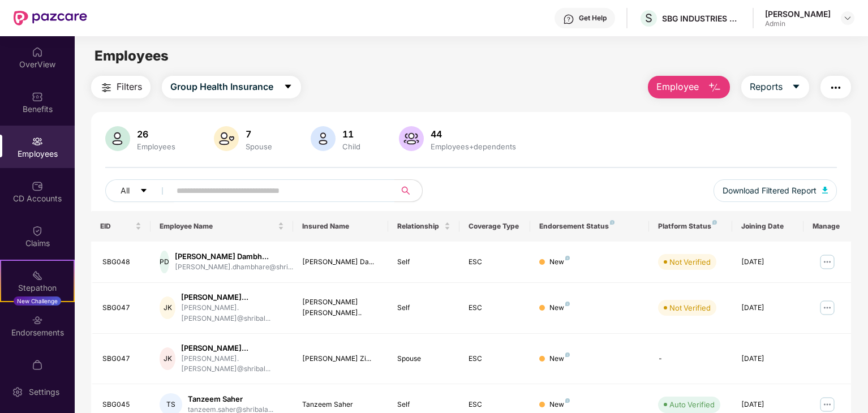 This screenshot has height=413, width=868. Describe the element at coordinates (164, 262) in the screenshot. I see `div: PD` at that location.